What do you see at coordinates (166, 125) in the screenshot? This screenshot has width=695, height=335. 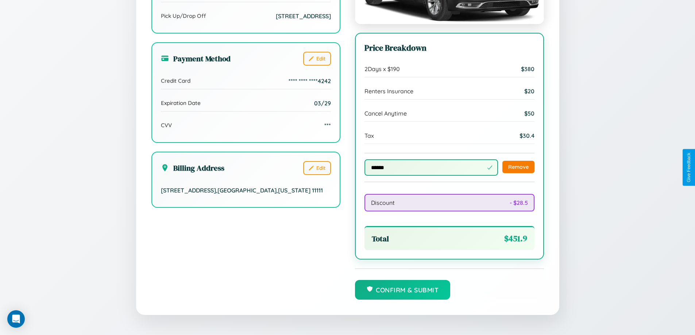 I see `span: CVV` at bounding box center [166, 125].